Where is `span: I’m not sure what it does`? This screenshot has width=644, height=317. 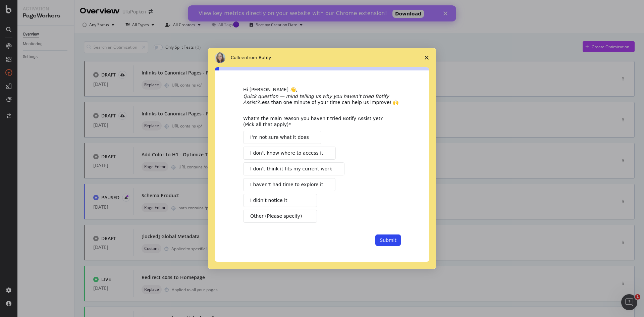
span: I’m not sure what it does is located at coordinates (279, 137).